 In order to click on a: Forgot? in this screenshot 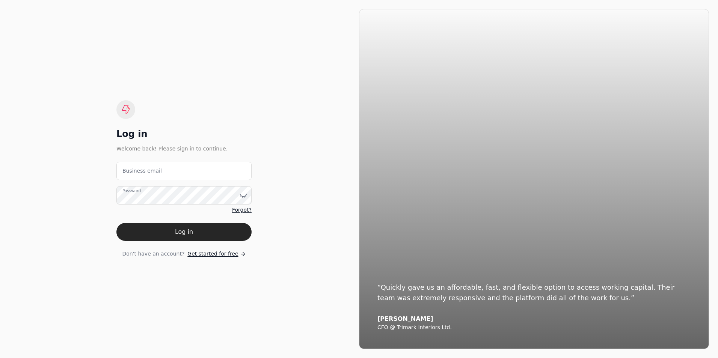, I will do `click(242, 210)`.